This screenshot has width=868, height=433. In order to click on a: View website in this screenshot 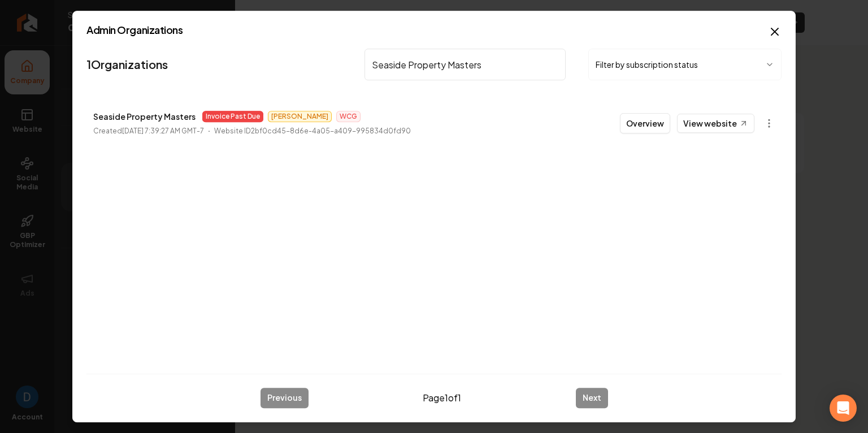, I will do `click(716, 123)`.